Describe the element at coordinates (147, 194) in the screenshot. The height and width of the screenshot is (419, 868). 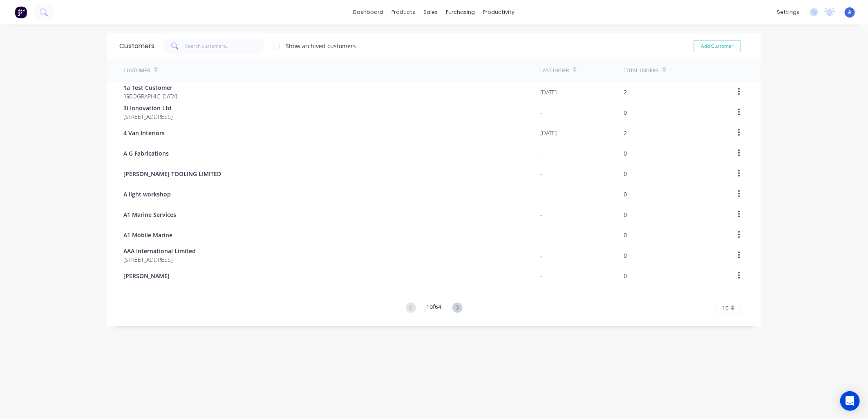
I see `span: A light workshop` at that location.